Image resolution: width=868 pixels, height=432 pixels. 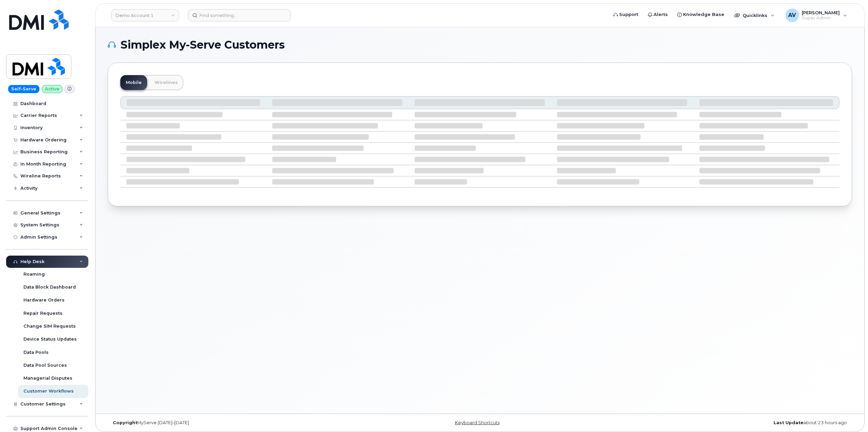 What do you see at coordinates (789, 423) in the screenshot?
I see `strong: Last Update` at bounding box center [789, 423].